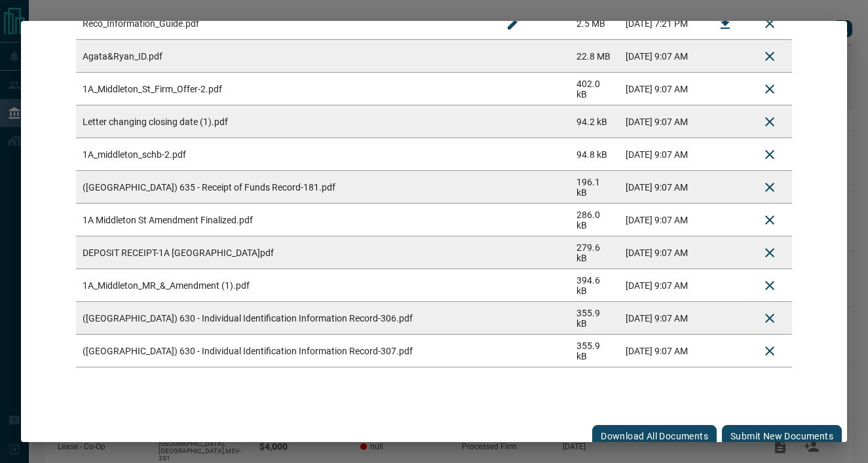 The image size is (868, 463). I want to click on td: Reco_Information_Guide.pdf, so click(284, 23).